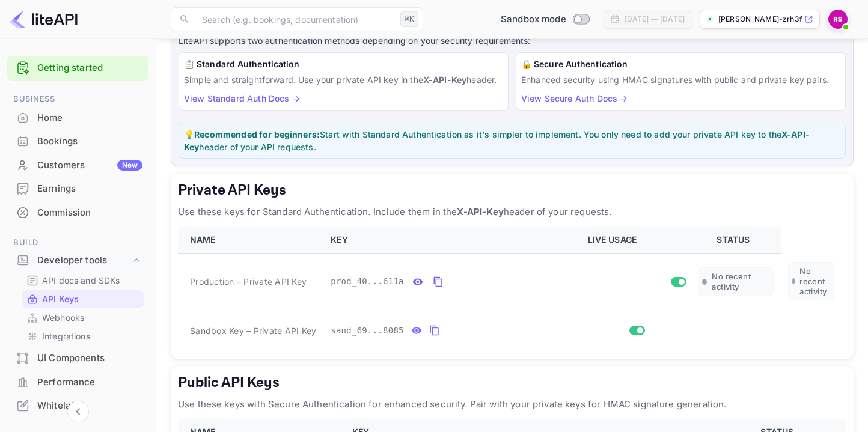 The image size is (868, 432). Describe the element at coordinates (78, 357) in the screenshot. I see `a: UI Components` at that location.